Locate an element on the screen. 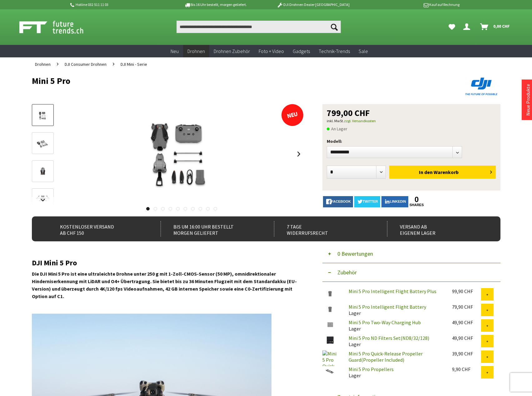  button: In den Warenkorb is located at coordinates (442, 172).